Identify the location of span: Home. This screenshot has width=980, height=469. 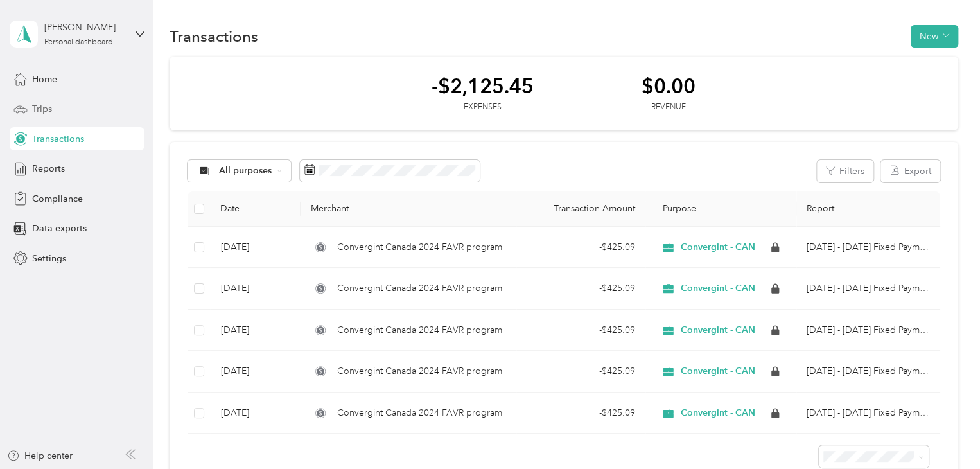
(45, 79).